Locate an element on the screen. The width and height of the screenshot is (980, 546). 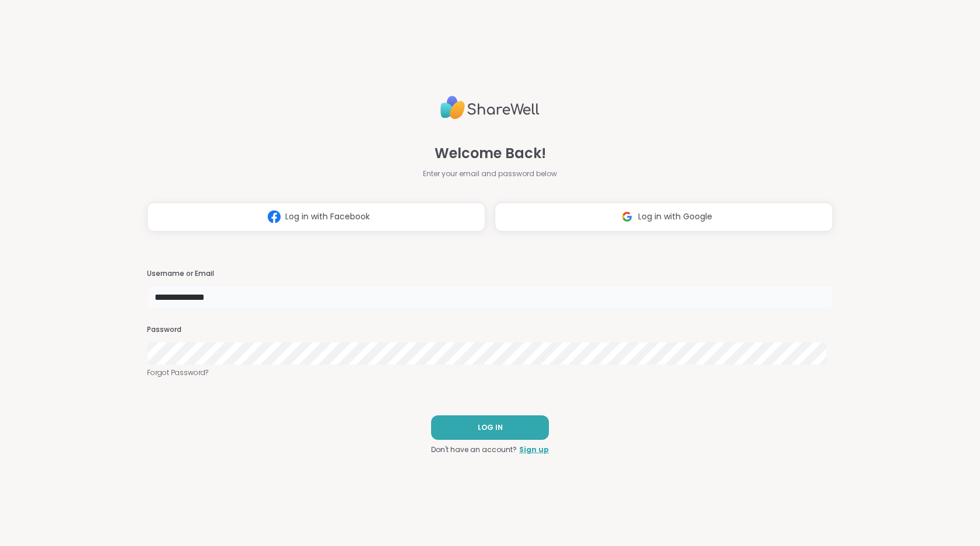
a: Forgot Password? is located at coordinates (490, 373).